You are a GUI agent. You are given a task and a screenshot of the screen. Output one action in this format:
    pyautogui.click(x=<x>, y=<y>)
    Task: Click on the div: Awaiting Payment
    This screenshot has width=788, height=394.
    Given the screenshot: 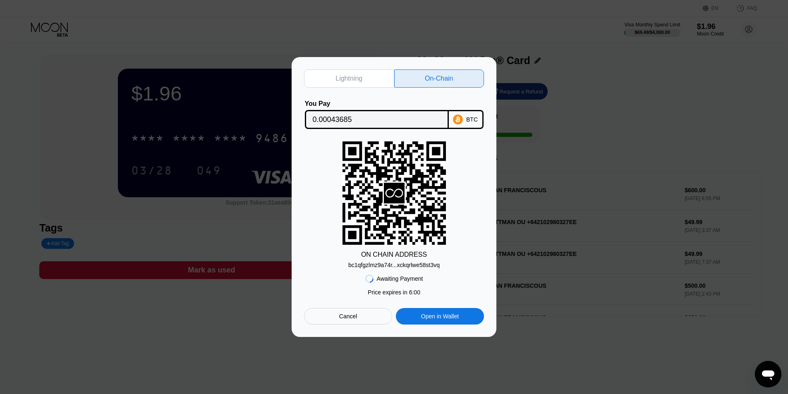 What is the action you would take?
    pyautogui.click(x=400, y=279)
    